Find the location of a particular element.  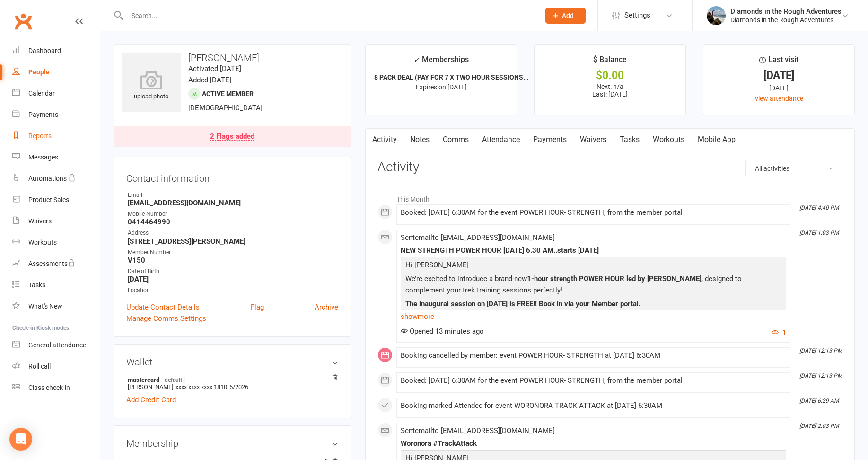

div: upload photo is located at coordinates (151, 86).